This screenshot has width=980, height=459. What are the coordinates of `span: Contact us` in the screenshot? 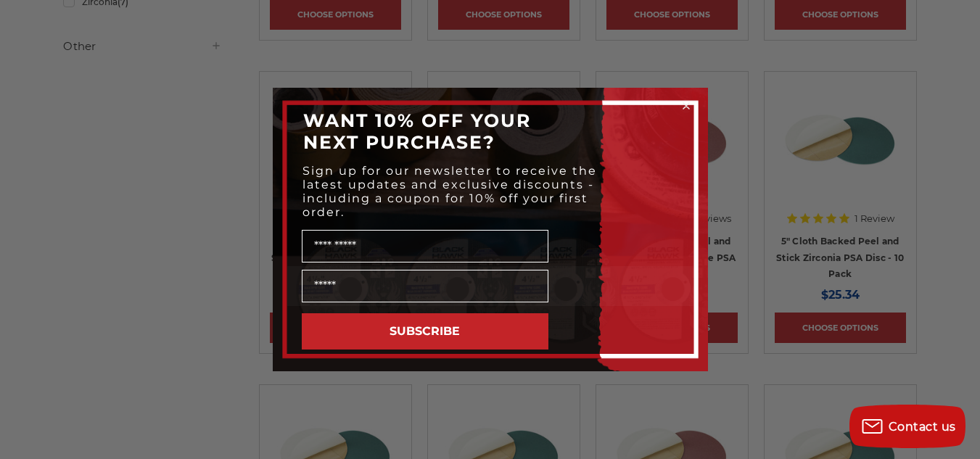 It's located at (922, 427).